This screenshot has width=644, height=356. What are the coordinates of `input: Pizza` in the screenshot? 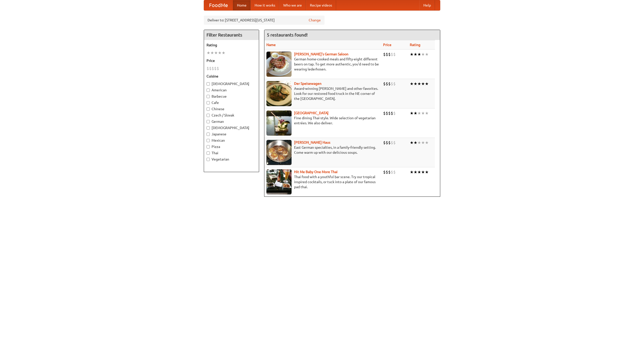 It's located at (208, 147).